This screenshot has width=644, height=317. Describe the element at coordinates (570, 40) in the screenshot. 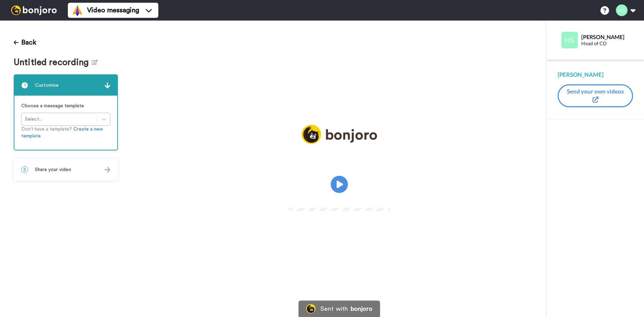

I see `img: Profile Image` at that location.